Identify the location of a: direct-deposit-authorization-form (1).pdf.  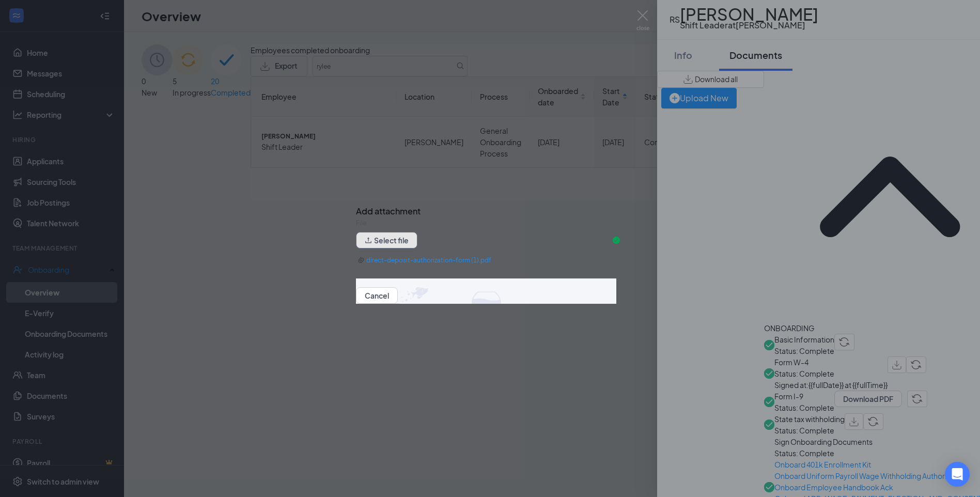
(488, 260).